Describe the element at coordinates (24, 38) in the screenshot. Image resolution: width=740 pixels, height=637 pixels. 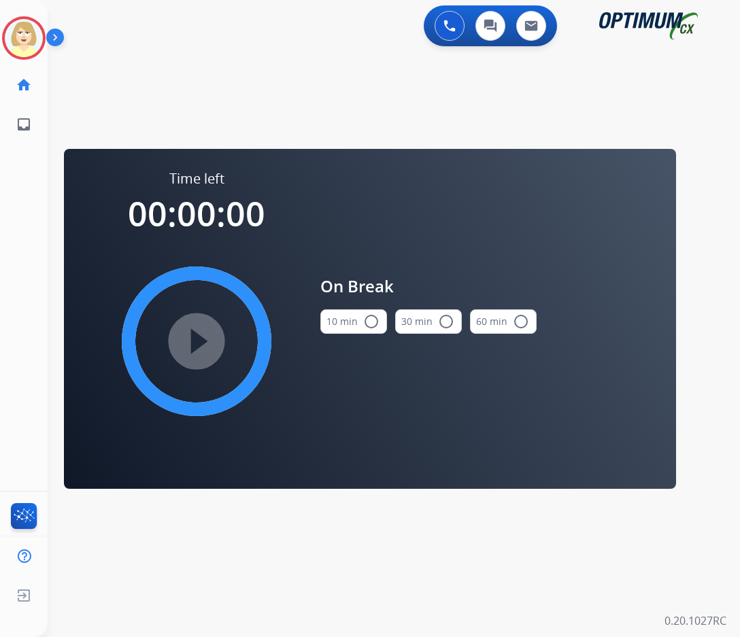
I see `img: avatar` at that location.